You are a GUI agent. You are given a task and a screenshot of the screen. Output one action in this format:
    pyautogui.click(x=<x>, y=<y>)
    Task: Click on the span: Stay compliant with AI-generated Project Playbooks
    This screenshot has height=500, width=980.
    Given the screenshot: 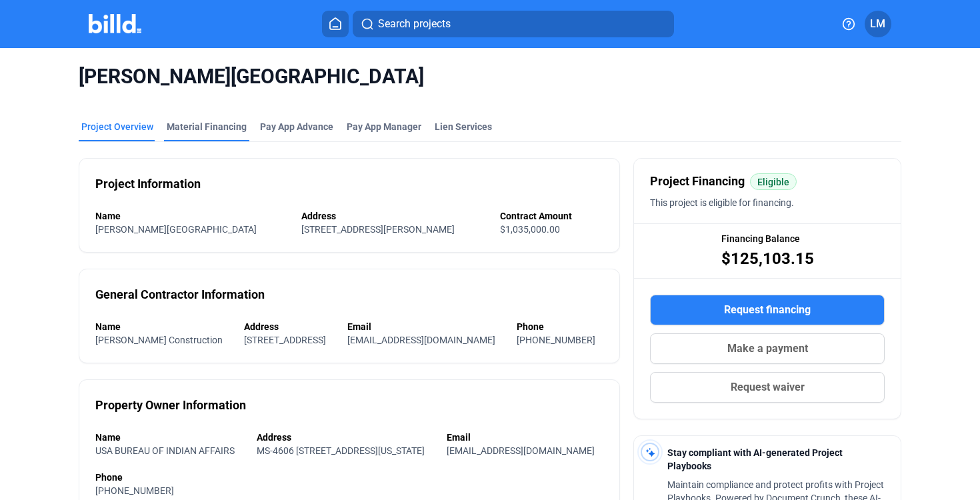 What is the action you would take?
    pyautogui.click(x=755, y=460)
    